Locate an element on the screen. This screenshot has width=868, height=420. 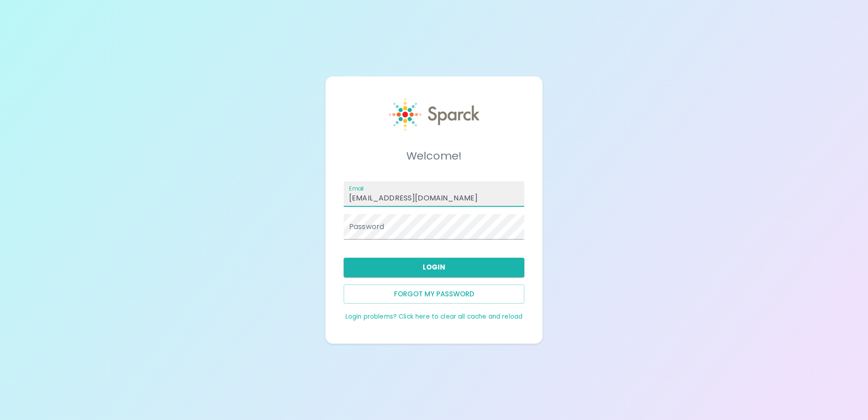
img: Sparck logo is located at coordinates (434, 114).